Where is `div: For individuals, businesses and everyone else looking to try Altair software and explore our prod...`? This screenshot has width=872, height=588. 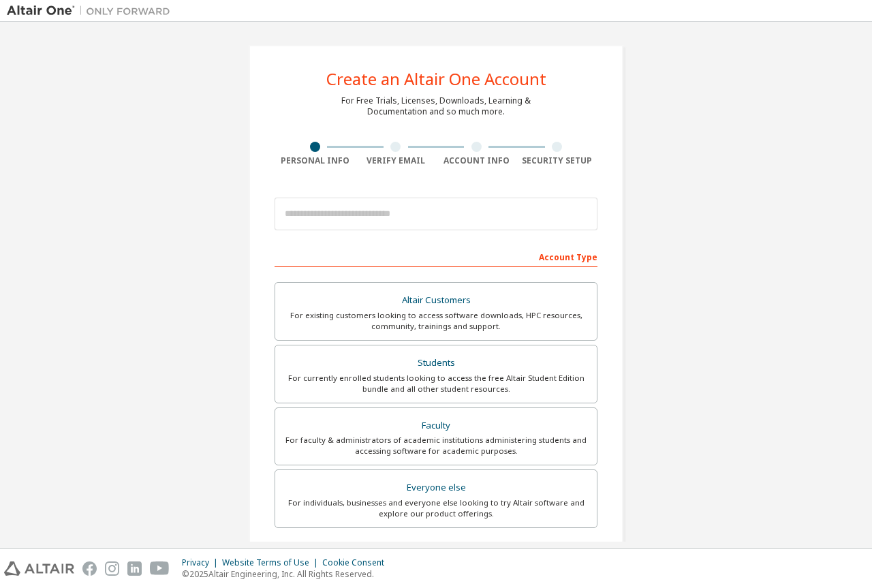 div: For individuals, businesses and everyone else looking to try Altair software and explore our prod... is located at coordinates (436, 508).